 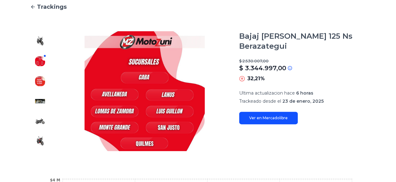 What do you see at coordinates (267, 93) in the screenshot?
I see `span: Ultima actualizacion hace` at bounding box center [267, 93].